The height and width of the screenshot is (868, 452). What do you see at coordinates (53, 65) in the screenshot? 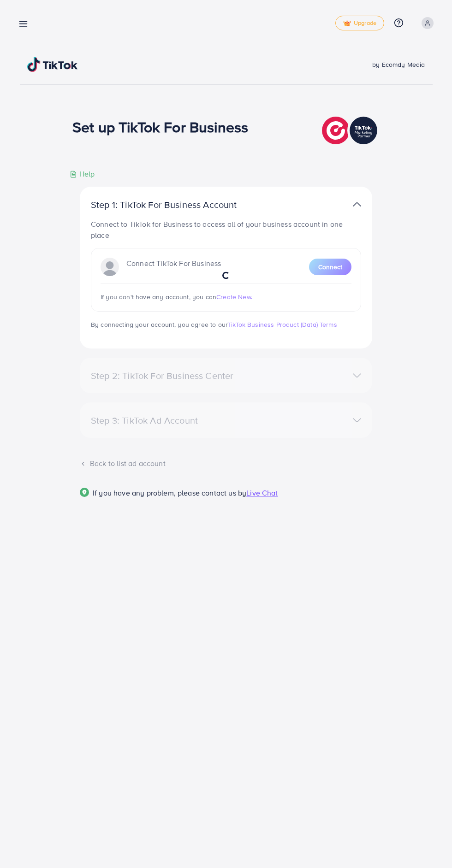
I see `img: TikTok` at bounding box center [53, 65].